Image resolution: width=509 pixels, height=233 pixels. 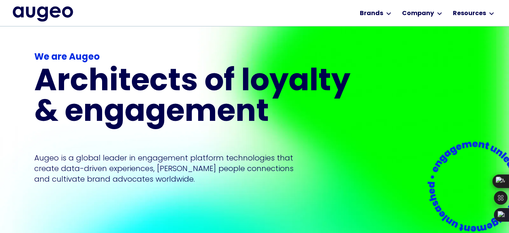 What do you see at coordinates (164, 168) in the screenshot?
I see `p: Augeo is a global leader in engagement platform technologies that create data-driven experiences,...` at bounding box center [164, 168].